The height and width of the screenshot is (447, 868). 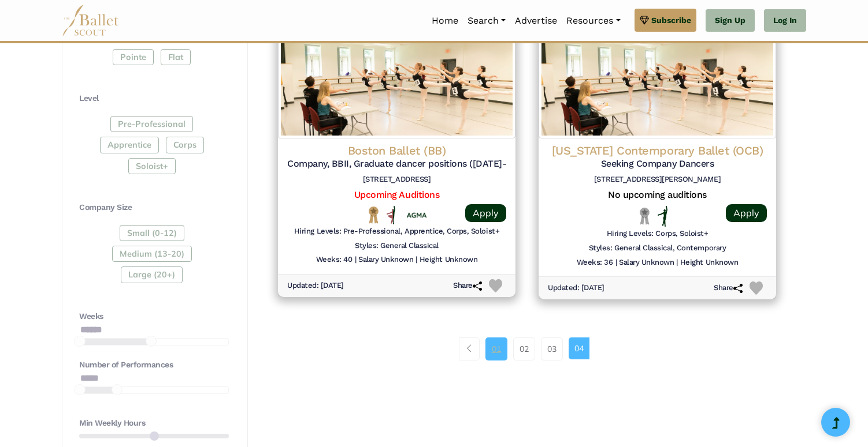 I want to click on h5: No upcoming auditions, so click(x=657, y=195).